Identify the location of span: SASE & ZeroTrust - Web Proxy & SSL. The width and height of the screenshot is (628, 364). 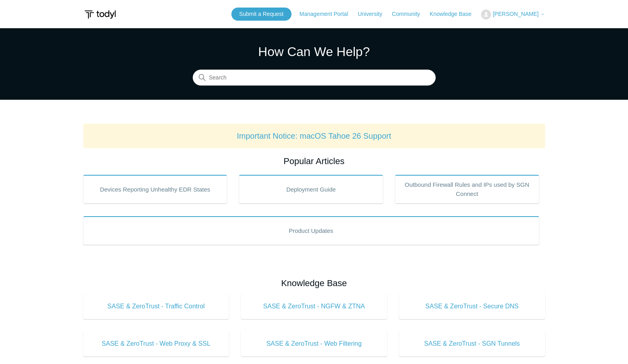
(156, 344).